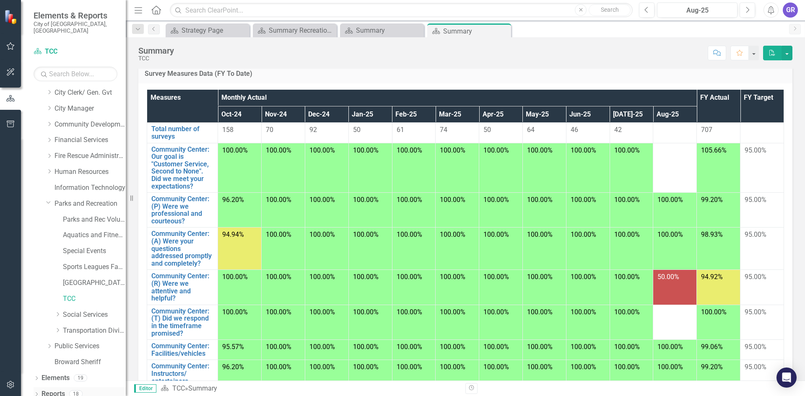  I want to click on a: Human Resources, so click(90, 172).